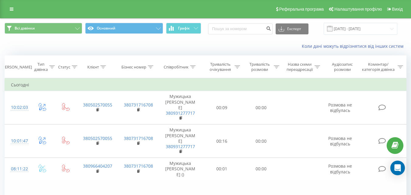 The width and height of the screenshot is (411, 195). I want to click on a: 380966404207, so click(98, 166).